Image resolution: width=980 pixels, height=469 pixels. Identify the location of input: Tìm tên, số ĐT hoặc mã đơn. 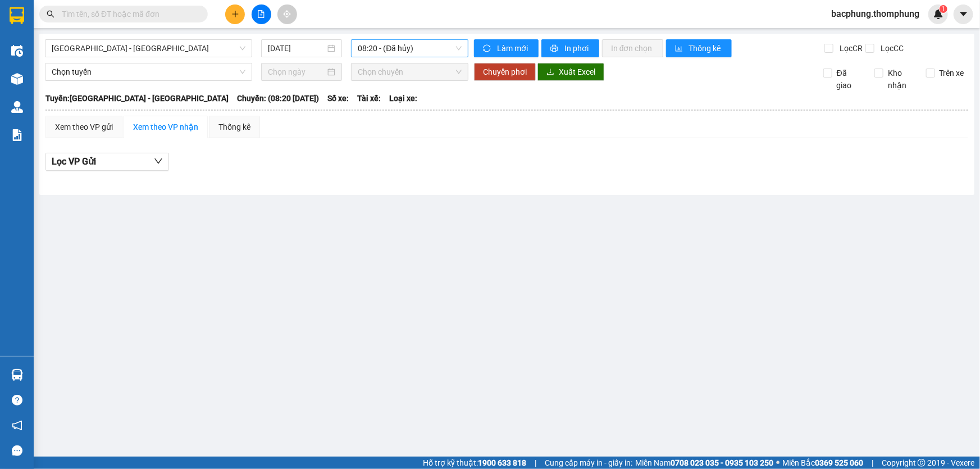
(128, 14).